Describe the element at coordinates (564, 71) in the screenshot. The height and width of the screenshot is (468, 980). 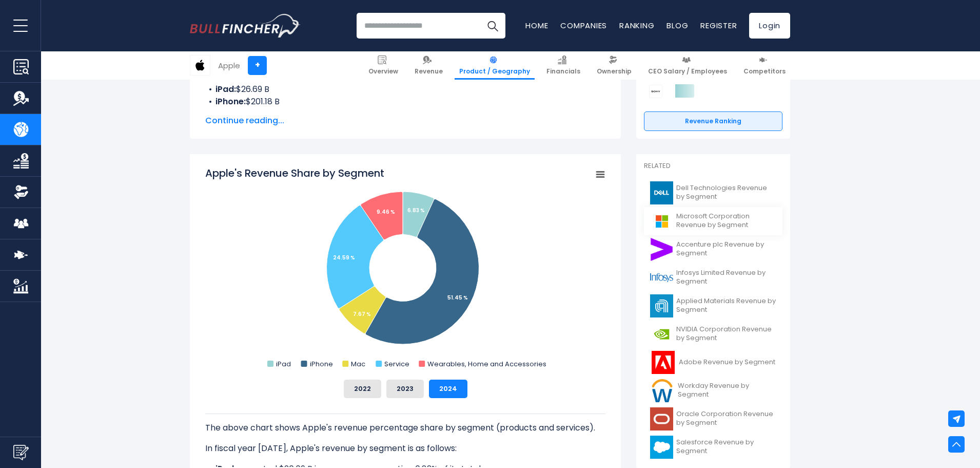
I see `span: Financials` at that location.